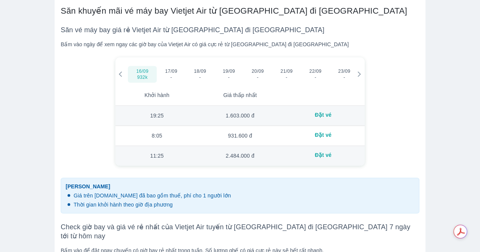 This screenshot has height=252, width=480. What do you see at coordinates (240, 156) in the screenshot?
I see `td: 2.484.000 đ` at bounding box center [240, 156].